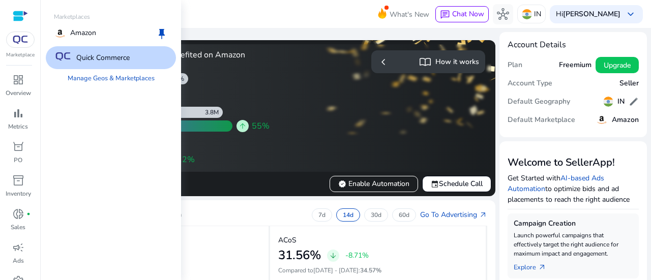  I want to click on p: Marketplaces, so click(111, 17).